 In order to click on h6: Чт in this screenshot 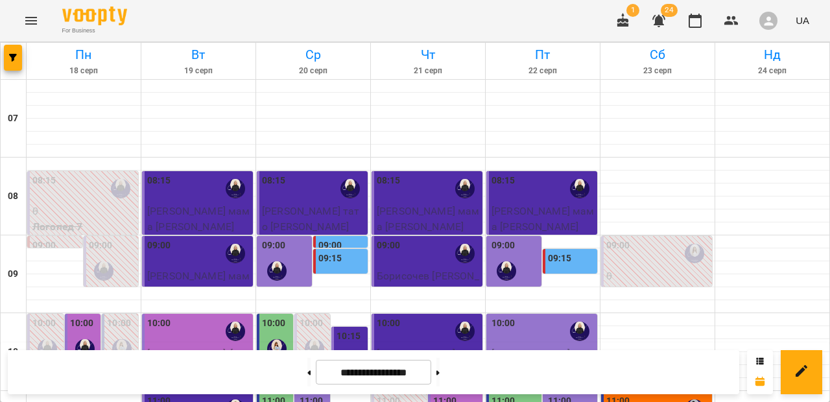, I will do `click(428, 54)`.